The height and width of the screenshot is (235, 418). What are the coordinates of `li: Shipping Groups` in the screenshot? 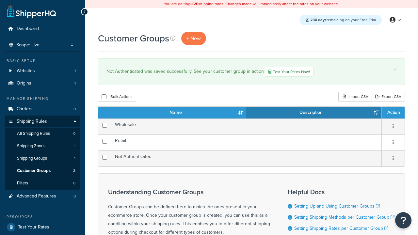 It's located at (42, 158).